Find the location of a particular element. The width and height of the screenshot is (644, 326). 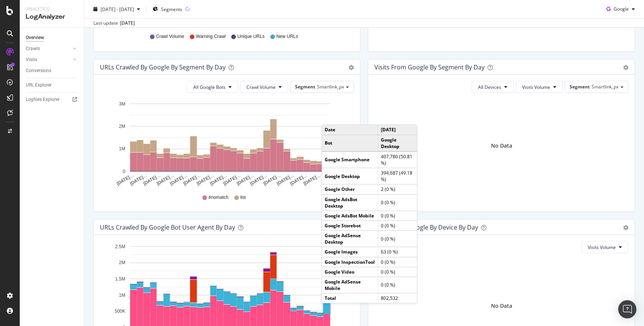

td: 394,687 (49.18 %) is located at coordinates (397, 176).